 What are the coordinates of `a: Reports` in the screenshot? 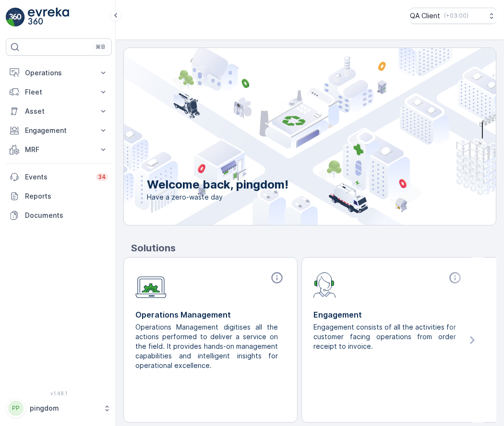 It's located at (59, 196).